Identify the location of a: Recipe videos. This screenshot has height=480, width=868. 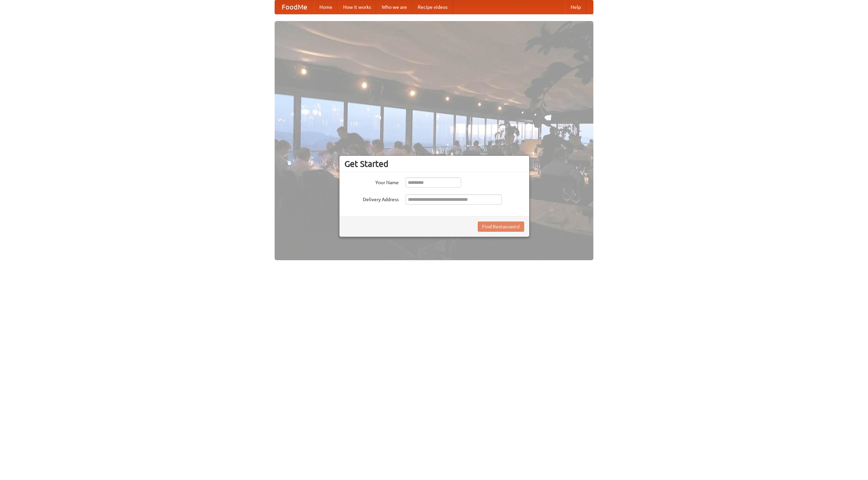
(433, 7).